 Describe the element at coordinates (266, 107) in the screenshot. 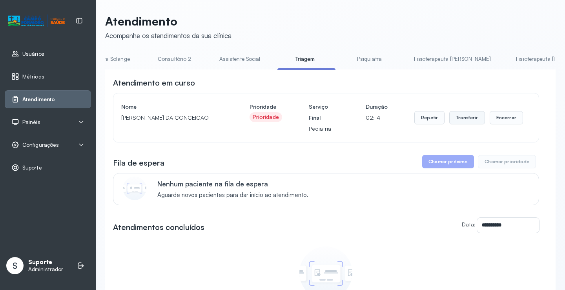

I see `h4: Prioridade` at that location.